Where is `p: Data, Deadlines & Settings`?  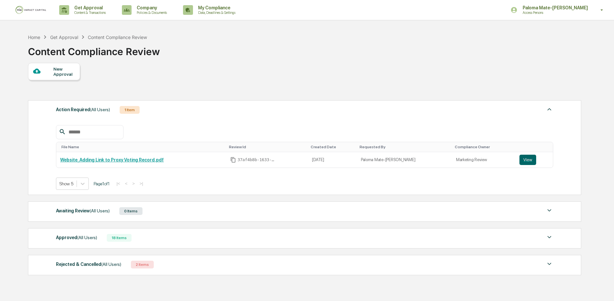 p: Data, Deadlines & Settings is located at coordinates (216, 13).